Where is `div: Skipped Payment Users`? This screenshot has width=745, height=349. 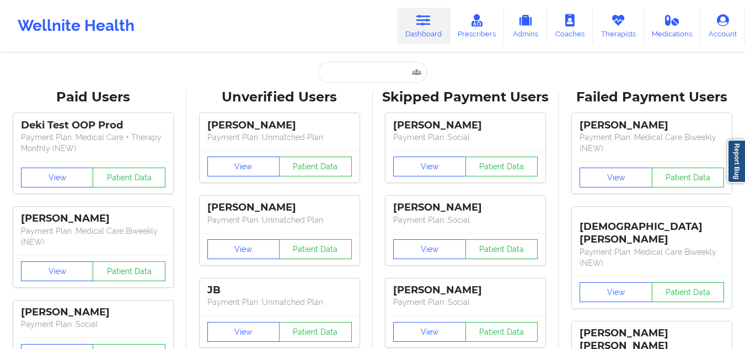
div: Skipped Payment Users is located at coordinates (466, 97).